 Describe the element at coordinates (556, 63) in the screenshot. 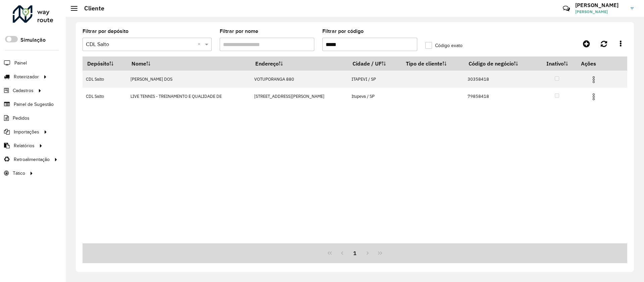

I see `th: Inativo` at that location.